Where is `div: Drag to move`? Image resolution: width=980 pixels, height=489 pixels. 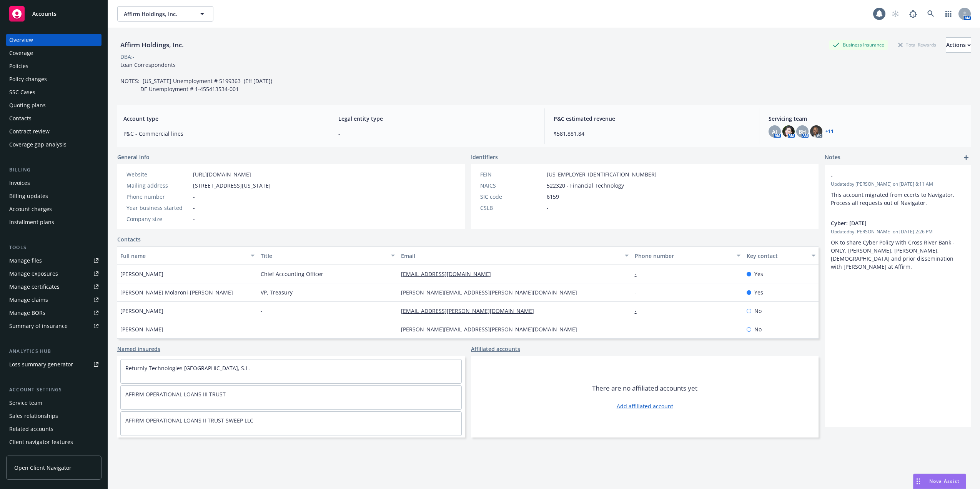
div: Drag to move is located at coordinates (918, 482).